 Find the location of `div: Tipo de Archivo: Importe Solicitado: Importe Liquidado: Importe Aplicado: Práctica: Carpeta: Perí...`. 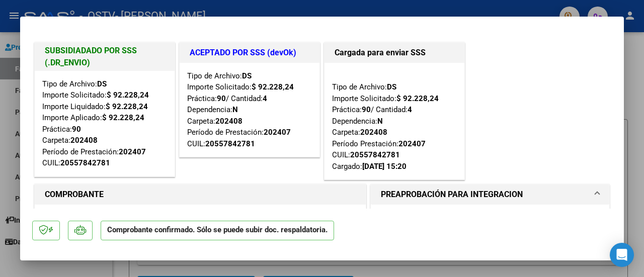

div: Tipo de Archivo: Importe Solicitado: Importe Liquidado: Importe Aplicado: Práctica: Carpeta: Perí... is located at coordinates (105, 124).